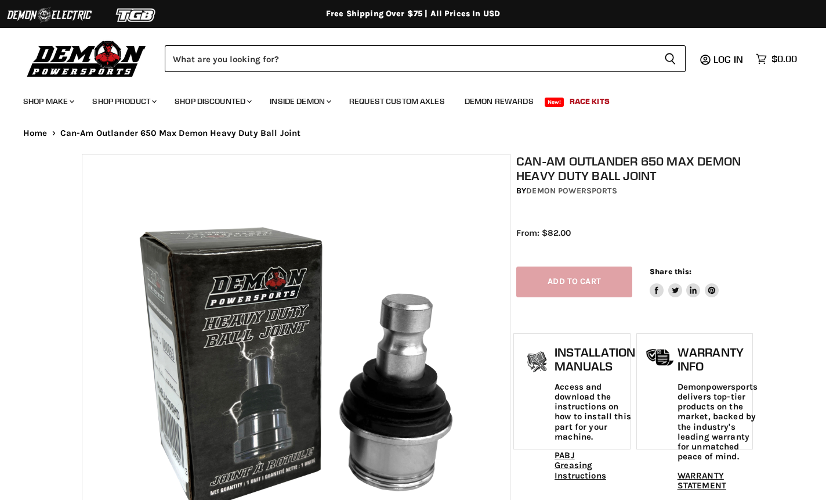  Describe the element at coordinates (86, 58) in the screenshot. I see `img: Demon Powersports` at that location.